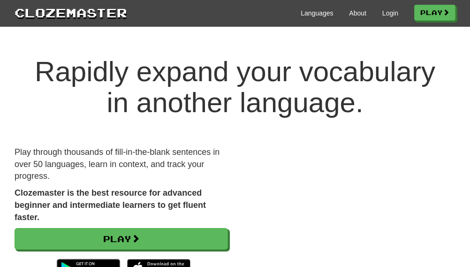 The height and width of the screenshot is (267, 470). Describe the element at coordinates (121, 164) in the screenshot. I see `p: Play through thousands of fill-in-the-blank sentences in over 50 languages, learn in context, and...` at that location.